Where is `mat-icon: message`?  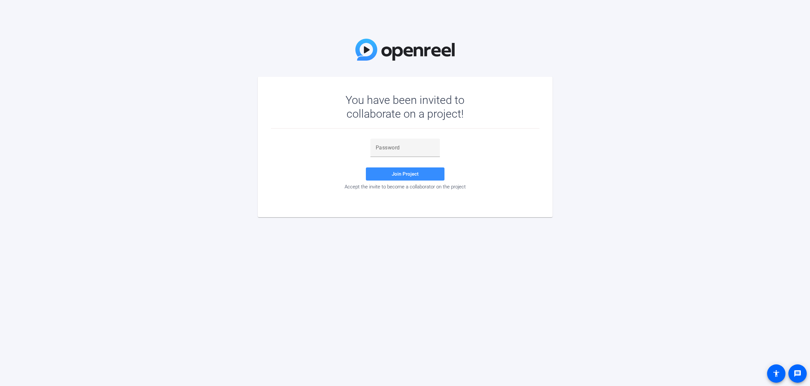 mat-icon: message is located at coordinates (798, 374).